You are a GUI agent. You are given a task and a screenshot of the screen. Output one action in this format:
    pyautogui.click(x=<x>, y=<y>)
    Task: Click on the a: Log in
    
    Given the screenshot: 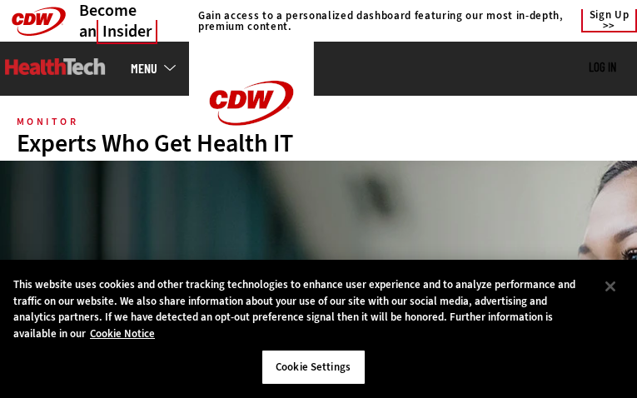 What is the action you would take?
    pyautogui.click(x=602, y=67)
    